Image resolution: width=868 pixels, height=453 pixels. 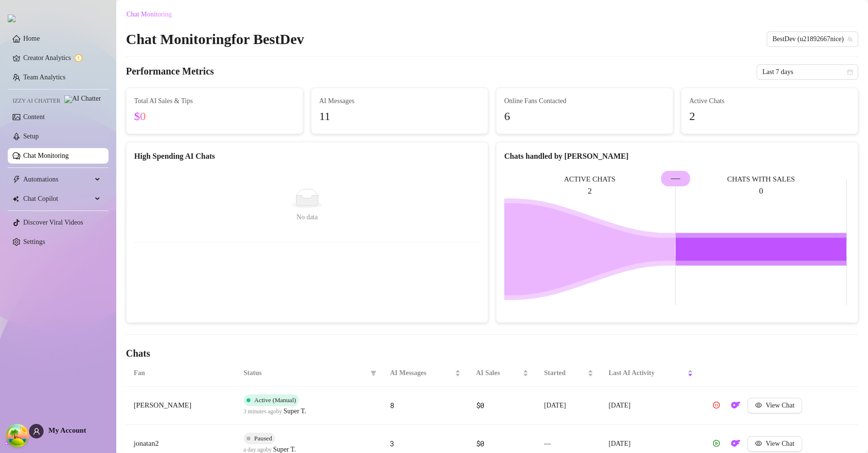 What do you see at coordinates (149, 14) in the screenshot?
I see `span: Chat Monitoring` at bounding box center [149, 14].